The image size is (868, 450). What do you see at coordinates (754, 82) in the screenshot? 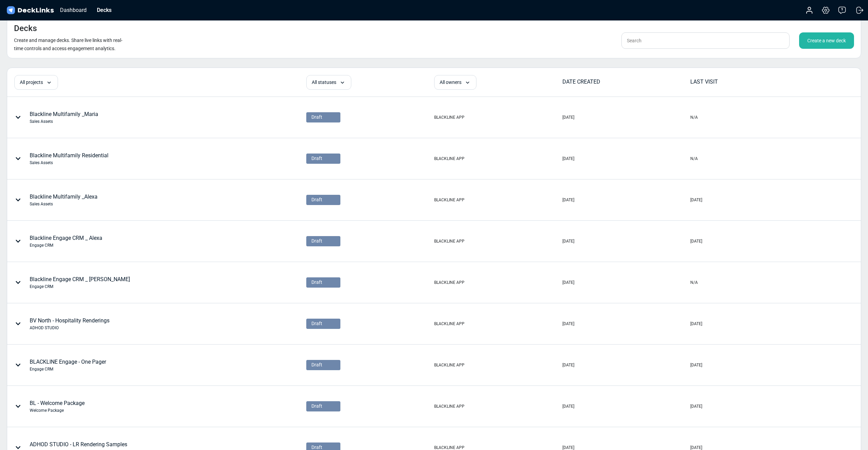
I see `div: LAST VISIT` at bounding box center [754, 82].